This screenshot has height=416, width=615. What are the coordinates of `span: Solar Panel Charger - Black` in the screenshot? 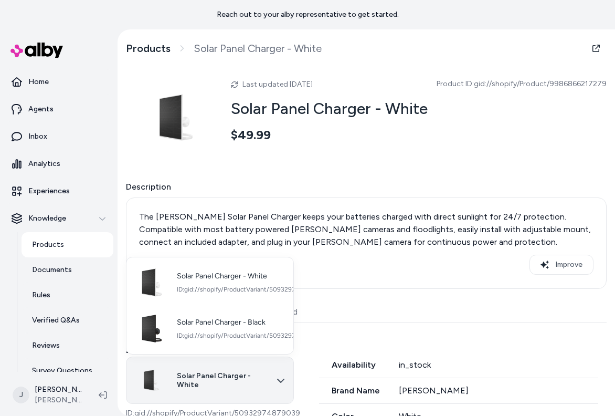 It's located at (248, 322).